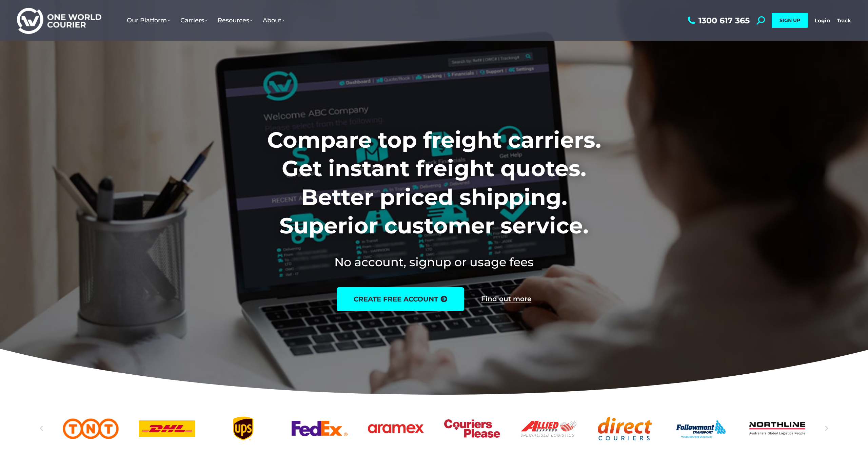 The image size is (868, 458). What do you see at coordinates (243, 429) in the screenshot?
I see `a: UPS logo` at bounding box center [243, 429].